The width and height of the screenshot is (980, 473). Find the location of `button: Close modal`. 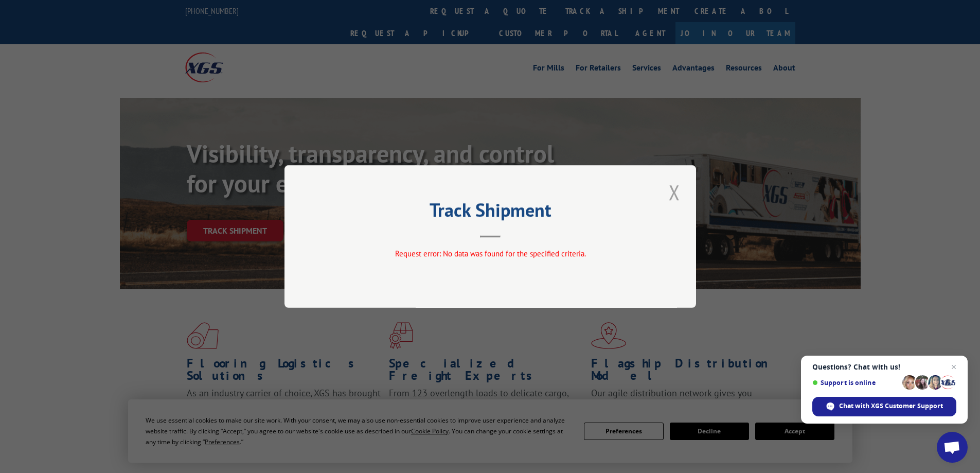

button: Close modal is located at coordinates (675, 192).